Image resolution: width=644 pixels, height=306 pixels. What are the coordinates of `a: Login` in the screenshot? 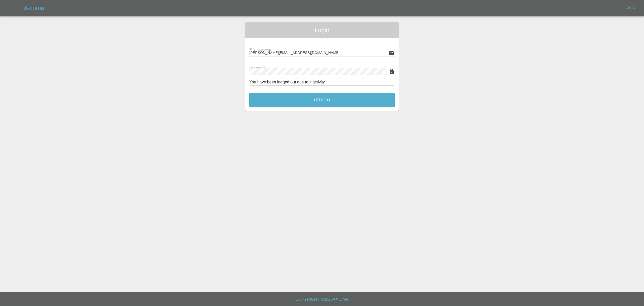 It's located at (630, 8).